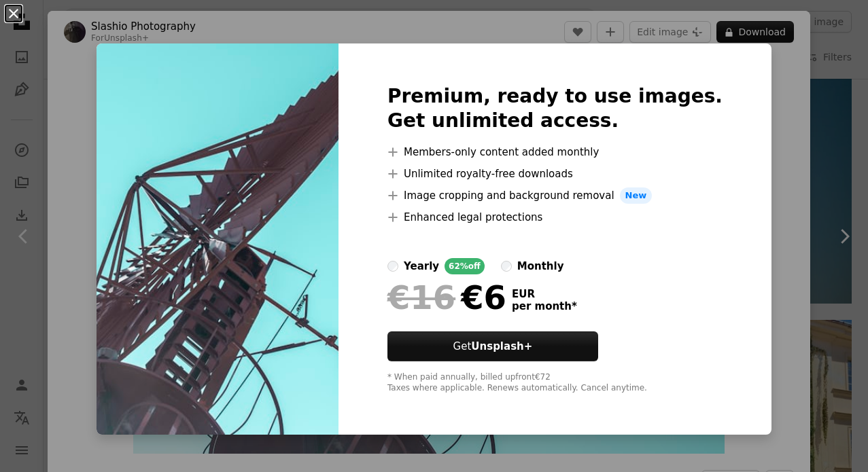 This screenshot has width=868, height=472. Describe the element at coordinates (545, 294) in the screenshot. I see `span: EUR` at that location.